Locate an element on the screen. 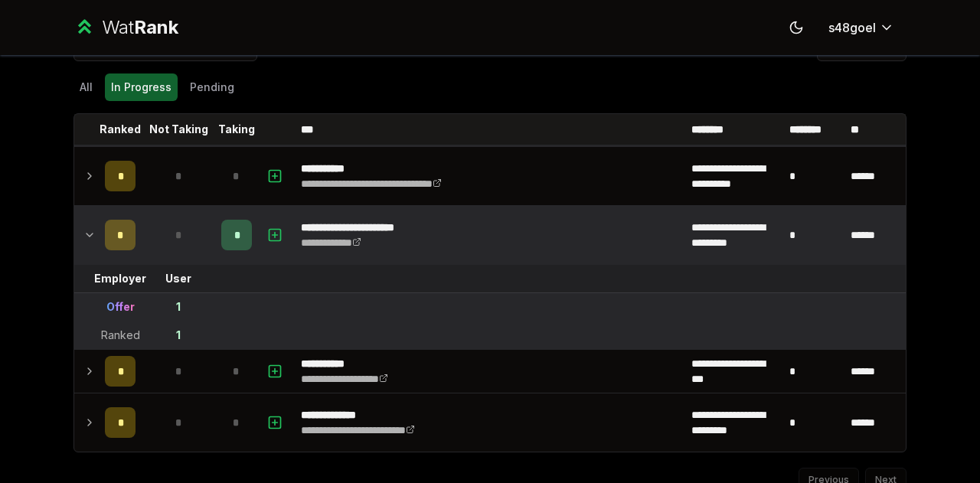 The width and height of the screenshot is (980, 483). span: Rank is located at coordinates (156, 27).